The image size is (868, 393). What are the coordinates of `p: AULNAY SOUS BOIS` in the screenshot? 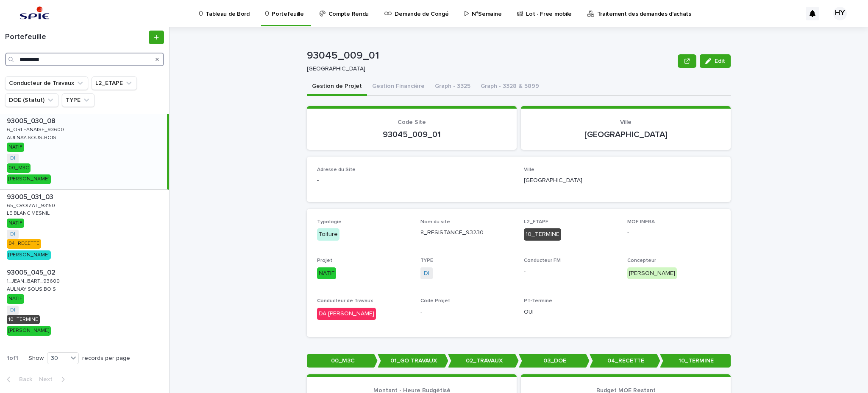 It's located at (33, 288).